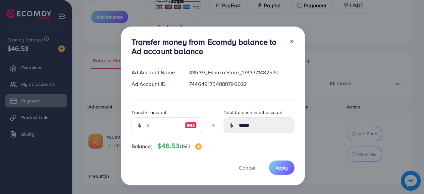  Describe the element at coordinates (242, 72) in the screenshot. I see `div: 43539_Hamza Store_1733771482570` at that location.